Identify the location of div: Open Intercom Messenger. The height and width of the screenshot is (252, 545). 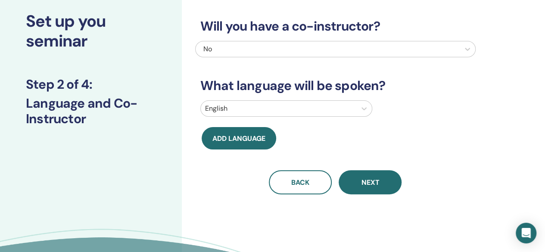
(526, 233).